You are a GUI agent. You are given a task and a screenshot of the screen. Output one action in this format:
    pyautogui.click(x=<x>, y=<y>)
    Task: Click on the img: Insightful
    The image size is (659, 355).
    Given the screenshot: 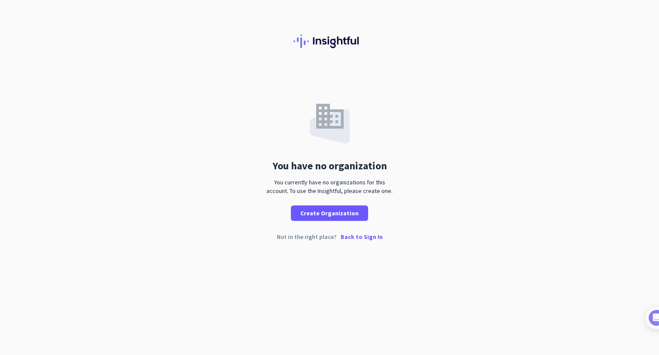 What is the action you would take?
    pyautogui.click(x=330, y=41)
    